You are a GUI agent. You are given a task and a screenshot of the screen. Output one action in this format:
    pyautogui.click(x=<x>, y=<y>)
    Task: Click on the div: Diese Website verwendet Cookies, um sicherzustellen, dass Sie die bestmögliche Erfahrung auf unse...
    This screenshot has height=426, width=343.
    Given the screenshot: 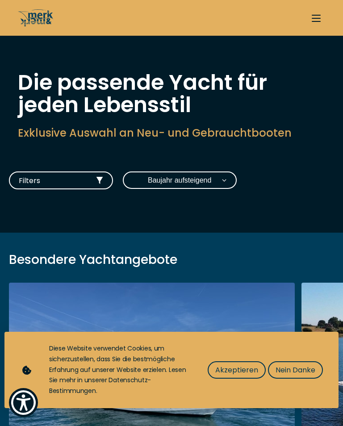 What is the action you would take?
    pyautogui.click(x=119, y=370)
    